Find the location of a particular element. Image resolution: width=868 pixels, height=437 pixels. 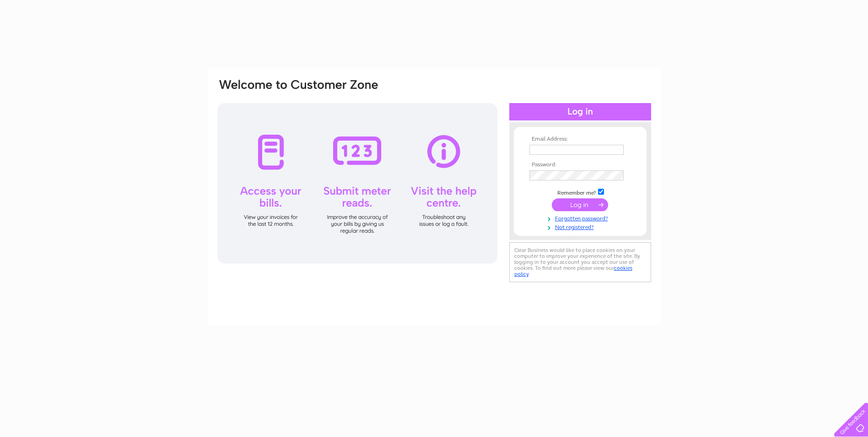

td: Remember me? is located at coordinates (580, 192).